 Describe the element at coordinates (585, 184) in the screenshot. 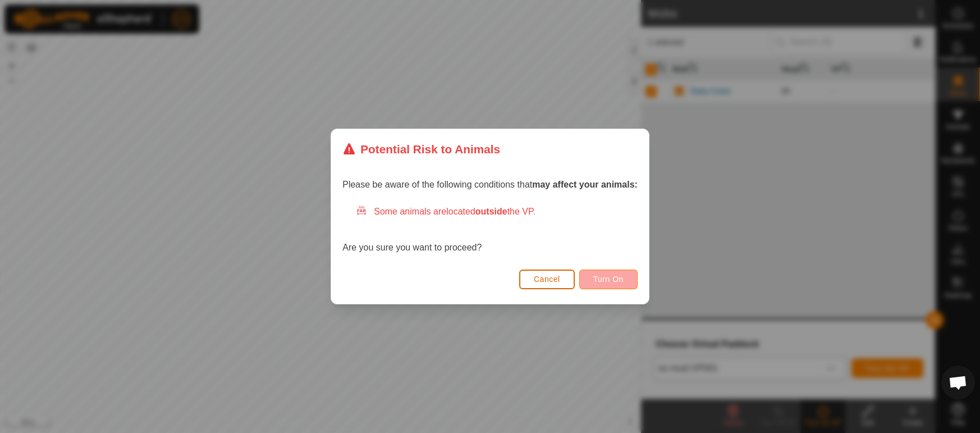

I see `strong: may affect your animals:` at that location.